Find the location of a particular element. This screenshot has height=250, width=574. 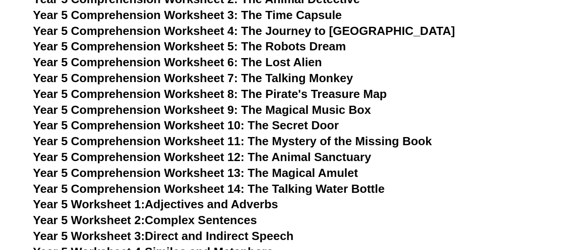

span: Year 5 Comprehension Worksheet 13: The Magical Amulet is located at coordinates (196, 173).